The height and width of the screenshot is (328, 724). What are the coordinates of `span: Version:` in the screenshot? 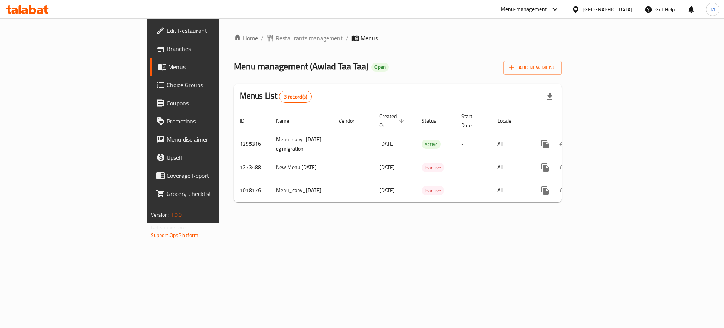 It's located at (160, 214).